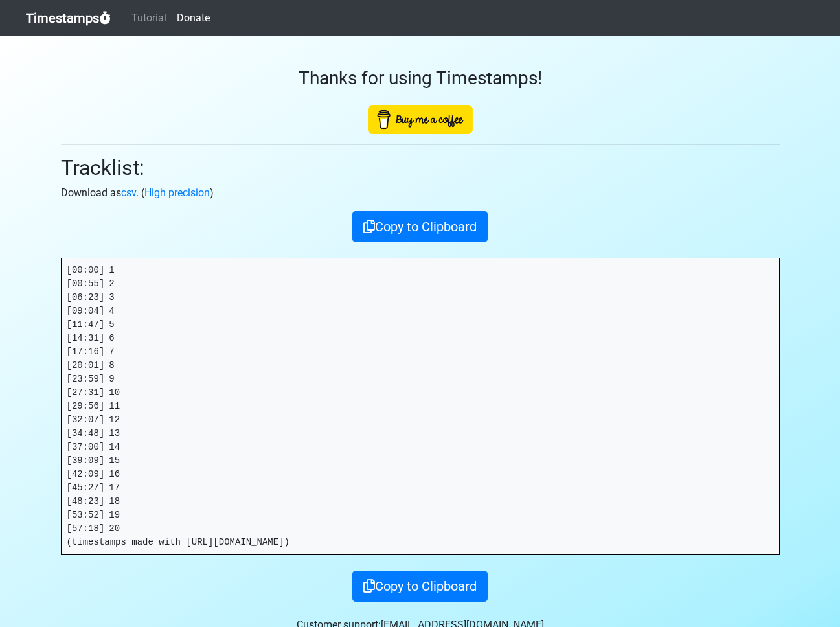 This screenshot has width=840, height=627. Describe the element at coordinates (149, 18) in the screenshot. I see `a: Tutorial` at that location.